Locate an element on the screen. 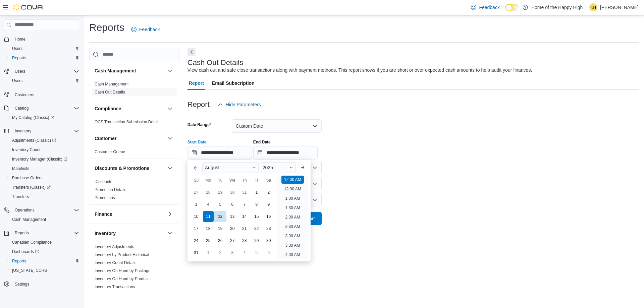  div: day-8 is located at coordinates (256, 205).